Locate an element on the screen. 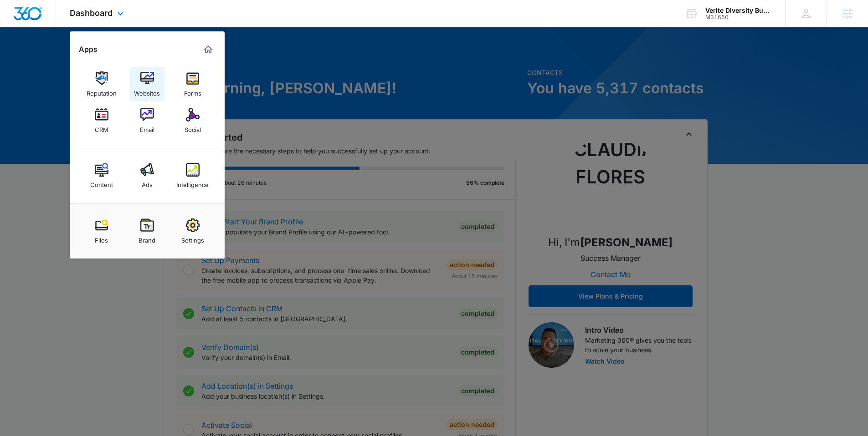  a: Email is located at coordinates (148, 120).